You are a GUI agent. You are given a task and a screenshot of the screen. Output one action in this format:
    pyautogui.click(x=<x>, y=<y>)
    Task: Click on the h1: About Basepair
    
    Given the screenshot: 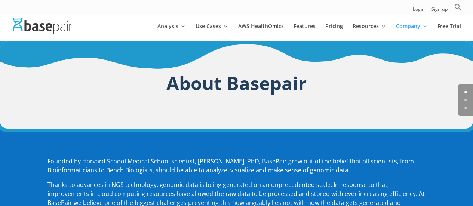 What is the action you would take?
    pyautogui.click(x=236, y=85)
    